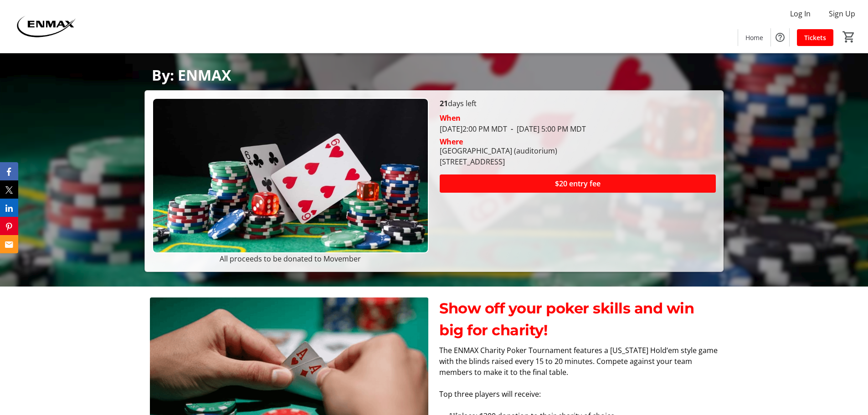  Describe the element at coordinates (578, 103) in the screenshot. I see `p: days left` at that location.